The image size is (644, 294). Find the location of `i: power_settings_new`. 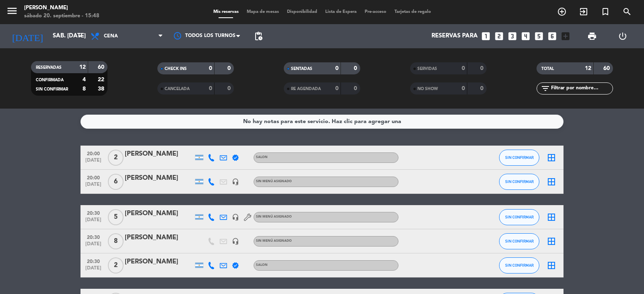

i: power_settings_new is located at coordinates (622, 36).